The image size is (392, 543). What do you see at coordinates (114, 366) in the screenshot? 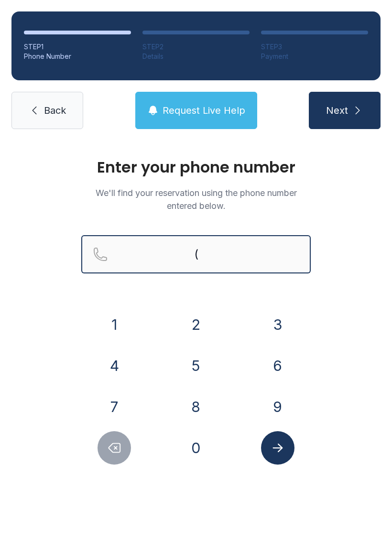
I see `button: 4` at bounding box center [114, 366].